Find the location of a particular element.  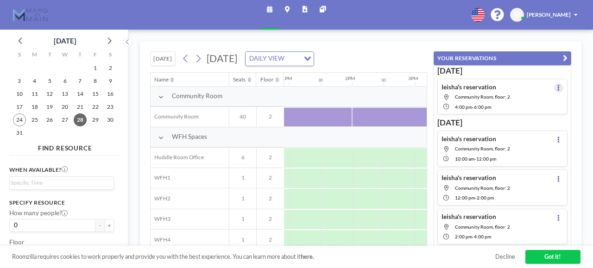

span: WFH Spaces is located at coordinates (189, 137).